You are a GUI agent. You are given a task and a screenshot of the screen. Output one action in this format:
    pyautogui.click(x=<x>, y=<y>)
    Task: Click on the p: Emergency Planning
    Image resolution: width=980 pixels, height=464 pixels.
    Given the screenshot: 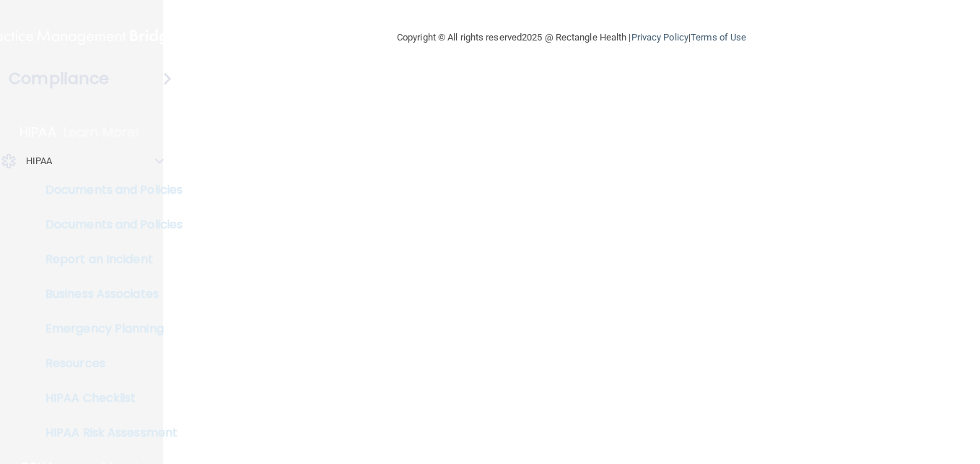 What is the action you would take?
    pyautogui.click(x=108, y=329)
    